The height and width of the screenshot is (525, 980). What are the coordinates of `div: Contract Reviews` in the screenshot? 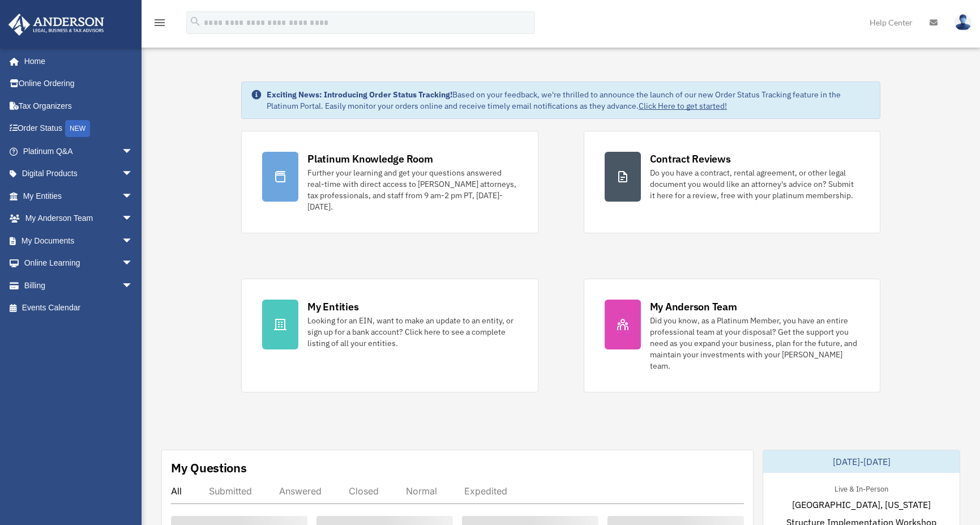 It's located at (690, 158).